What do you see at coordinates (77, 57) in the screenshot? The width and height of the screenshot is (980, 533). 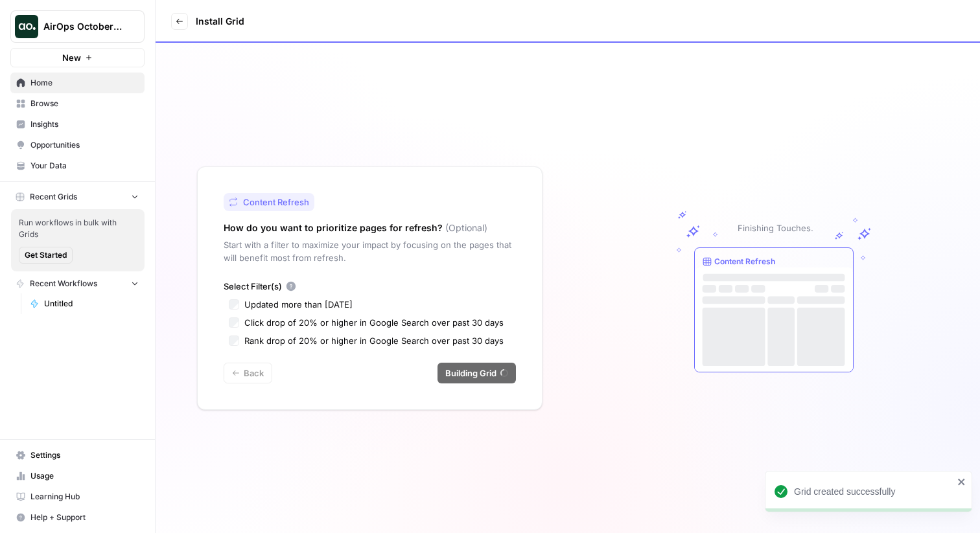 I see `button: New` at bounding box center [77, 57].